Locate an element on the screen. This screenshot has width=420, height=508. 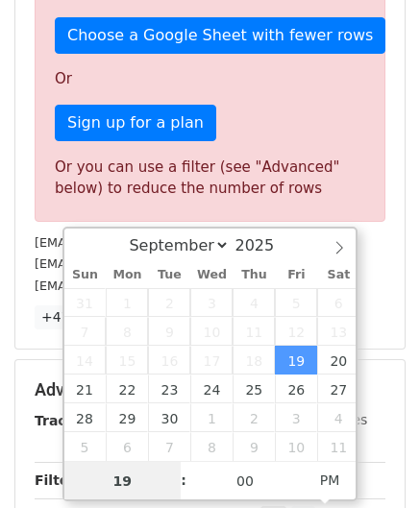
span: October 3, 2025 is located at coordinates (296, 418).